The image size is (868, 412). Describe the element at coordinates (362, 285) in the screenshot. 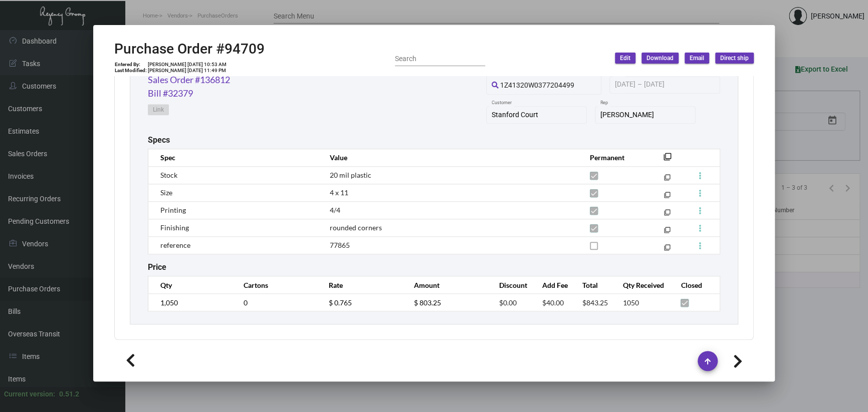

I see `th: Rate` at that location.